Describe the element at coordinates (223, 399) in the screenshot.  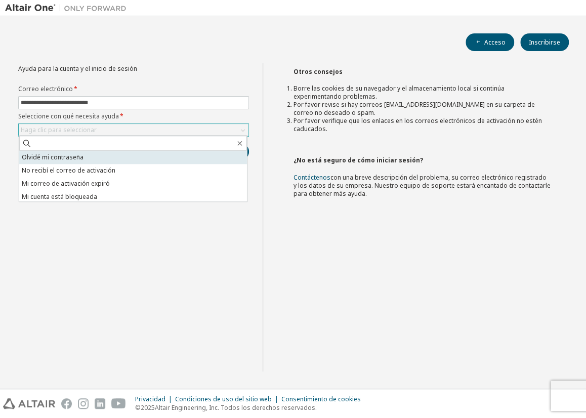
I see `font: Condiciones de uso del sitio web` at that location.